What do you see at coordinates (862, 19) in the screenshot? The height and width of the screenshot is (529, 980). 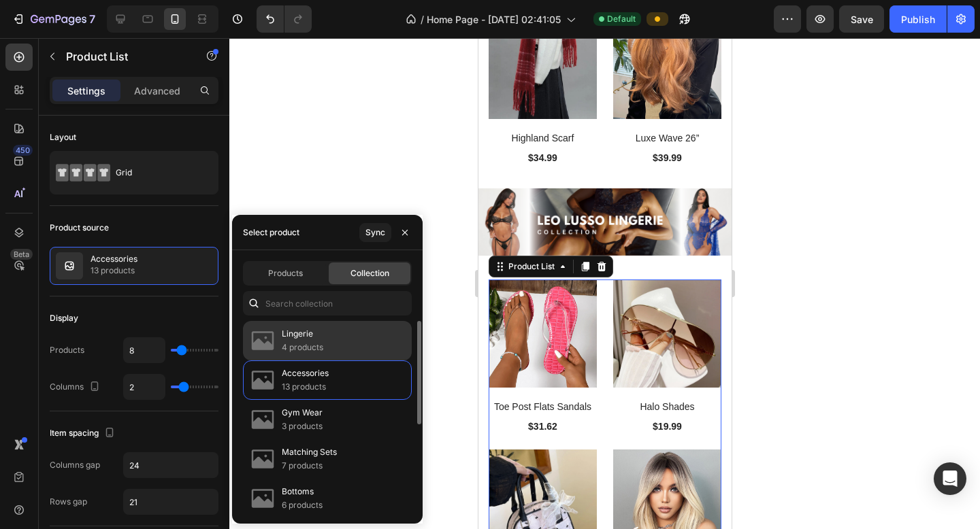 I see `span: Save` at bounding box center [862, 19].